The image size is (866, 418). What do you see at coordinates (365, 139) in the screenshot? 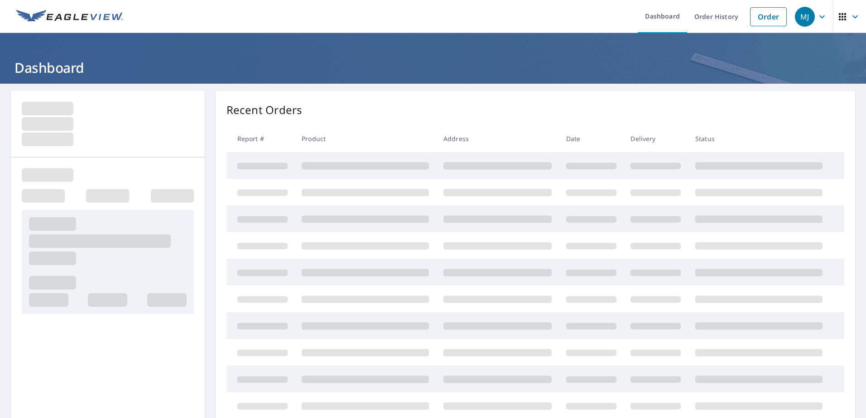
I see `th: Product` at bounding box center [365, 139].